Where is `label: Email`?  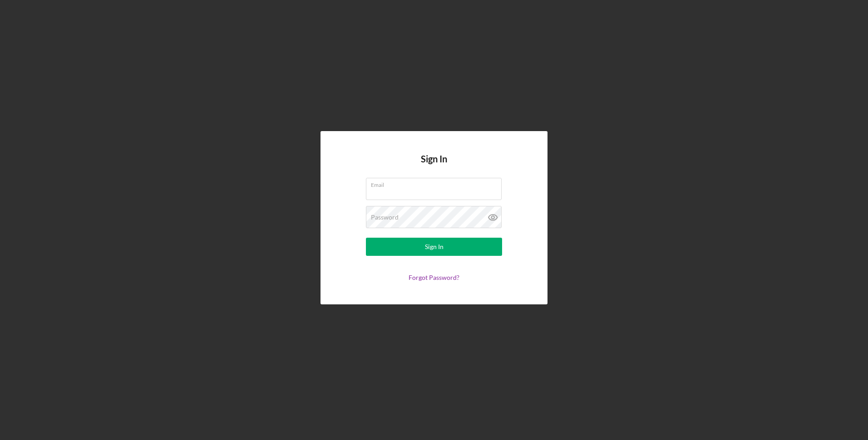
label: Email is located at coordinates (436, 183).